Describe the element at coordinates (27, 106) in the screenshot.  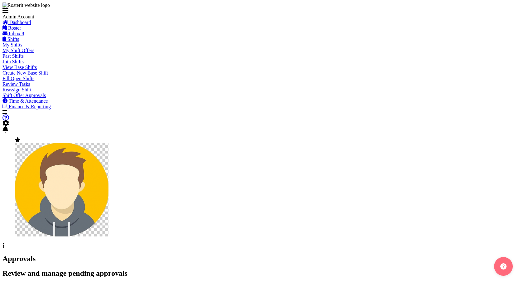
I see `a: Finance & Reporting` at that location.